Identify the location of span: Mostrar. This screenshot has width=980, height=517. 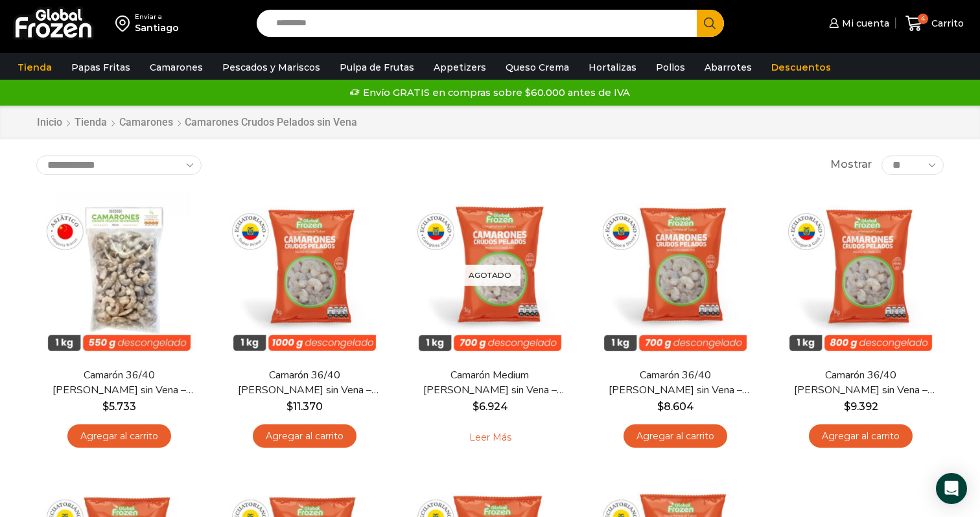
(851, 164).